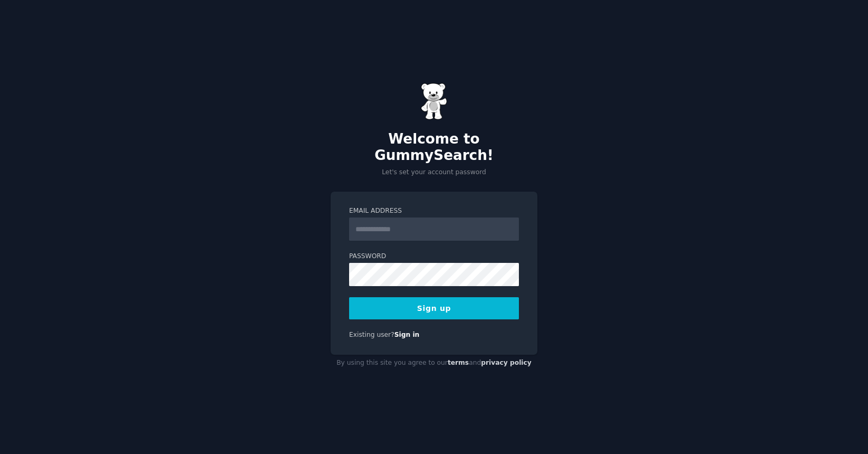 The height and width of the screenshot is (454, 868). I want to click on div: By using this site you agree to our and, so click(434, 363).